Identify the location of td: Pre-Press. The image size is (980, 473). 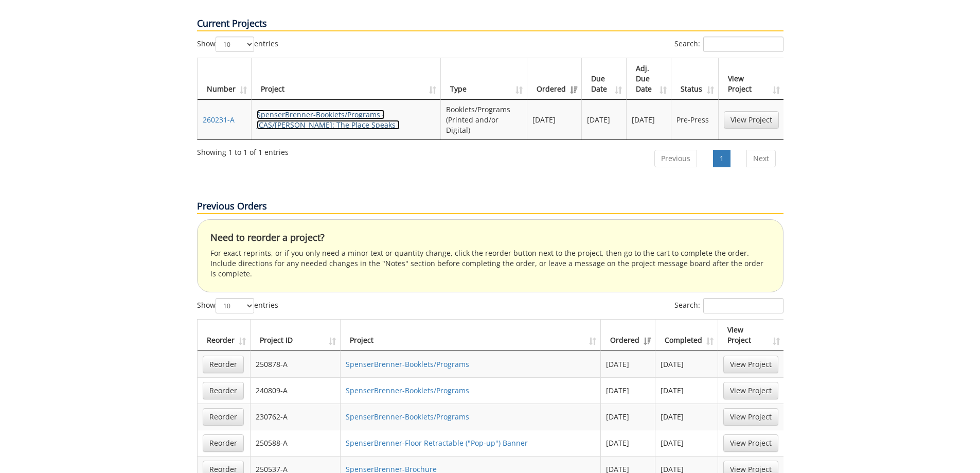
(694, 120).